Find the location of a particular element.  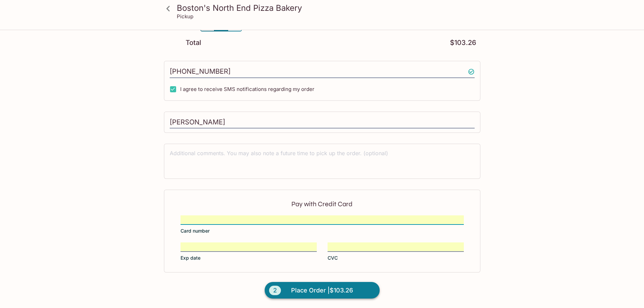

input: Enter phone number is located at coordinates (322, 72).